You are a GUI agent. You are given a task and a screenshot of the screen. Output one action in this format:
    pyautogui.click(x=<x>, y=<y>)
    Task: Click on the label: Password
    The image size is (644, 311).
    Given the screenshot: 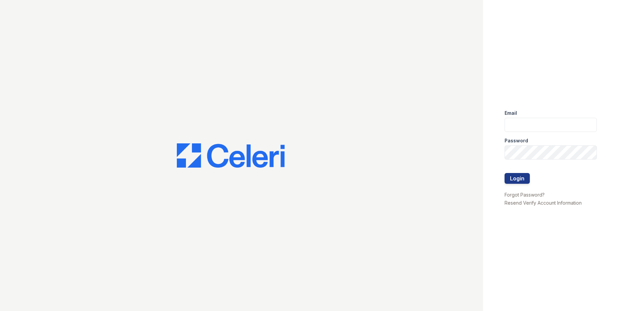 What is the action you would take?
    pyautogui.click(x=516, y=141)
    